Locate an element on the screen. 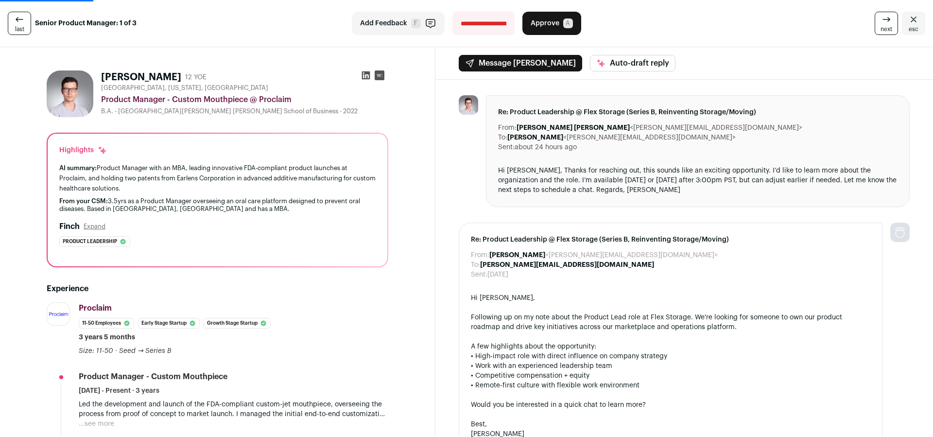  div: Product Manager - Custom Mouthpiece @ Proclaim is located at coordinates (244, 100).